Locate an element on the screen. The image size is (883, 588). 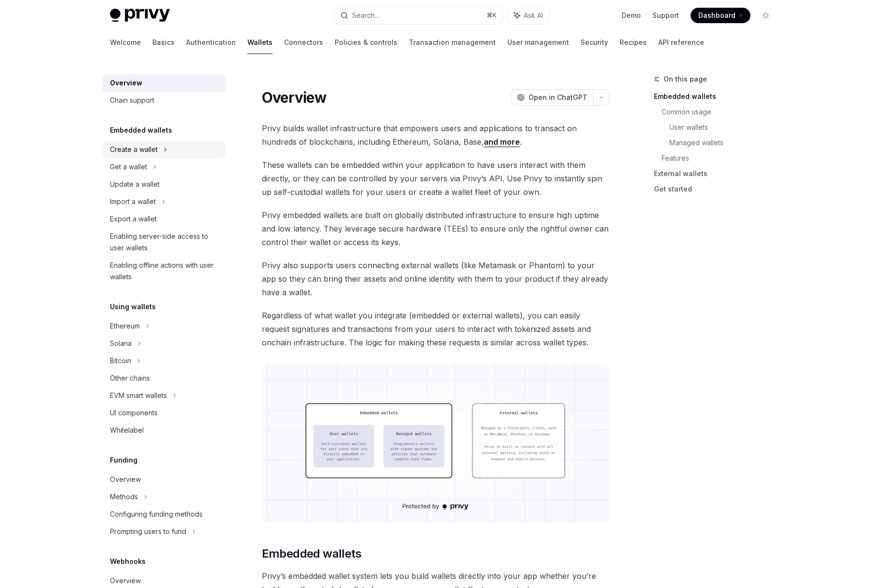
h5: Using wallets is located at coordinates (133, 306).